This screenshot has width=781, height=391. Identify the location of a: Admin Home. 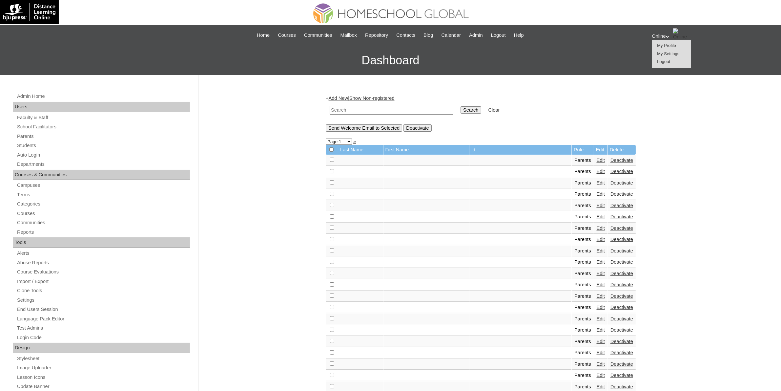
(103, 96).